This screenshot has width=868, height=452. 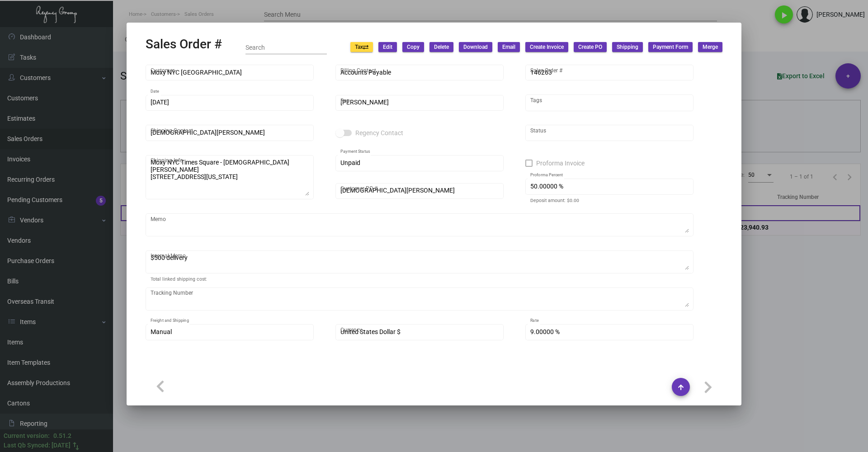 What do you see at coordinates (362, 47) in the screenshot?
I see `span: Tax` at bounding box center [362, 47].